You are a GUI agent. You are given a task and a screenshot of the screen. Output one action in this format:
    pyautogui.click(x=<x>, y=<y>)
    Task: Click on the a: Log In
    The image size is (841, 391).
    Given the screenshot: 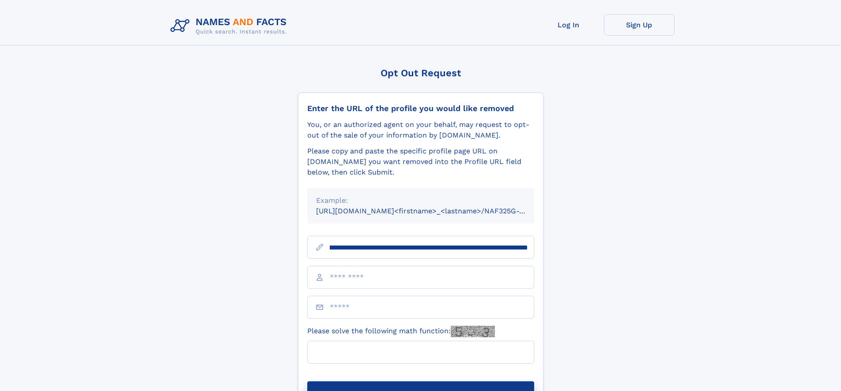 What is the action you would take?
    pyautogui.click(x=568, y=25)
    